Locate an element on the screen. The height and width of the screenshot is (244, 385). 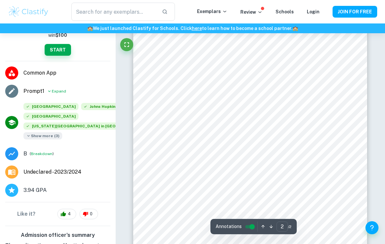
a: Prompt1 is located at coordinates (34, 91).